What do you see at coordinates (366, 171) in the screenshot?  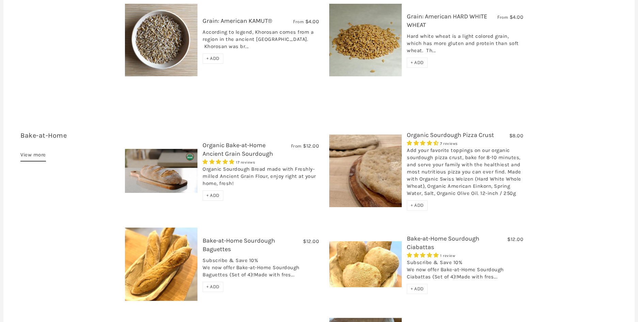 I see `img: Organic Sourdough Pizza Crust` at bounding box center [366, 171].